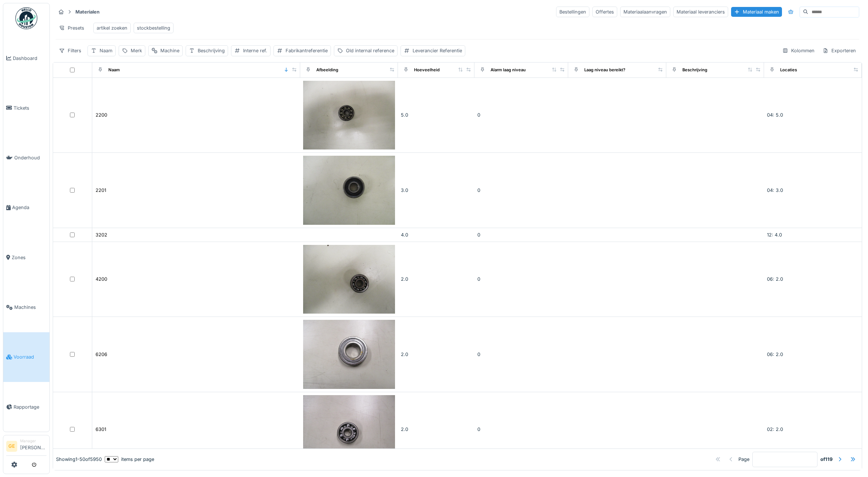 This screenshot has width=868, height=477. Describe the element at coordinates (102, 115) in the screenshot. I see `div: 2200` at that location.